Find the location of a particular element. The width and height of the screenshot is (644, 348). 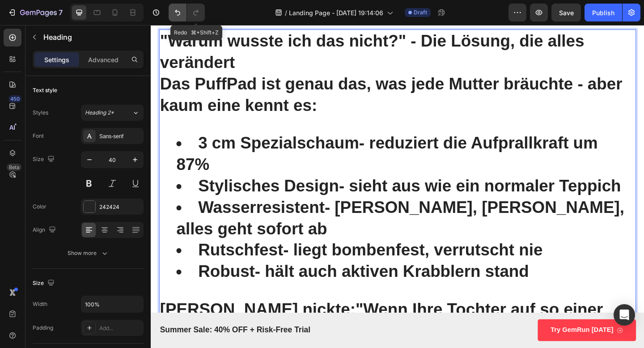

strong: 3 cm Spezialschaum is located at coordinates (139, 129).